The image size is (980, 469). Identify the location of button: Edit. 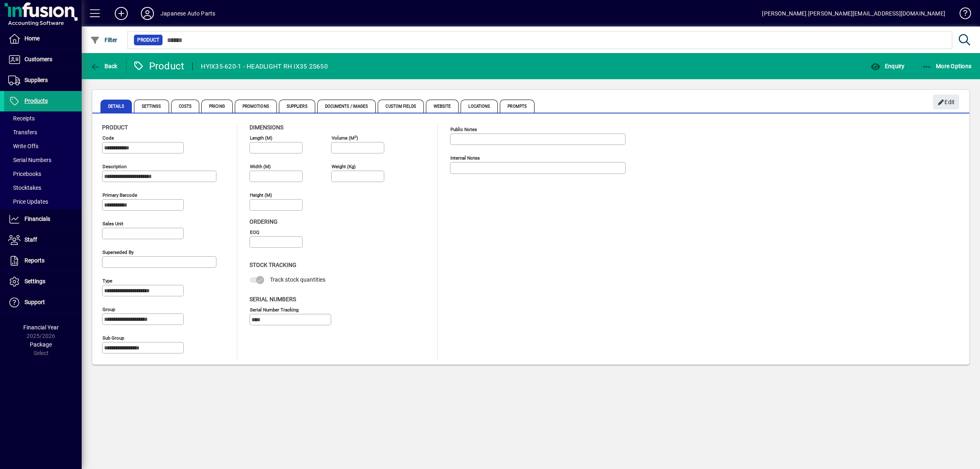
(946, 102).